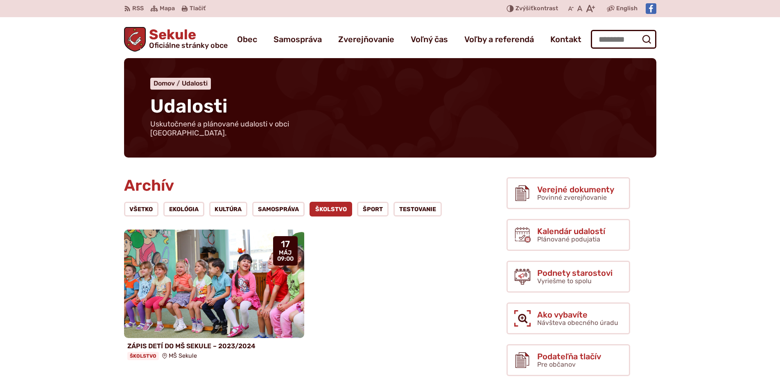 The width and height of the screenshot is (780, 390). I want to click on span: 09:00, so click(286, 259).